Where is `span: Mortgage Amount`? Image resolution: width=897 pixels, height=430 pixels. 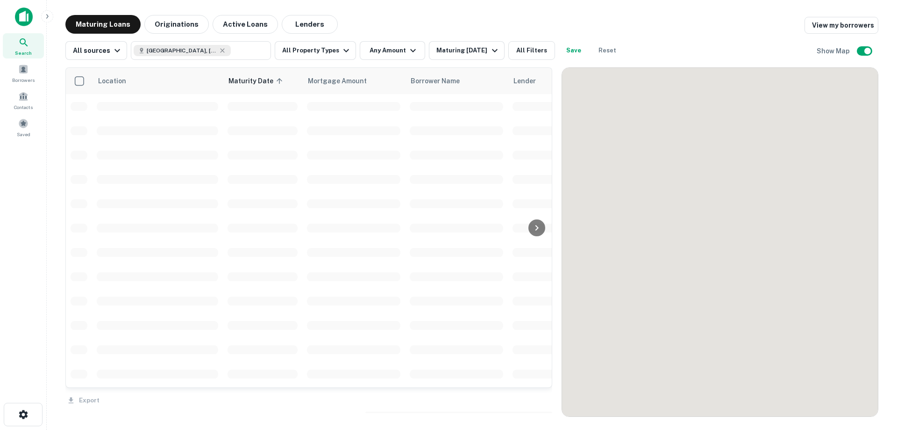
span: Mortgage Amount is located at coordinates (344, 81).